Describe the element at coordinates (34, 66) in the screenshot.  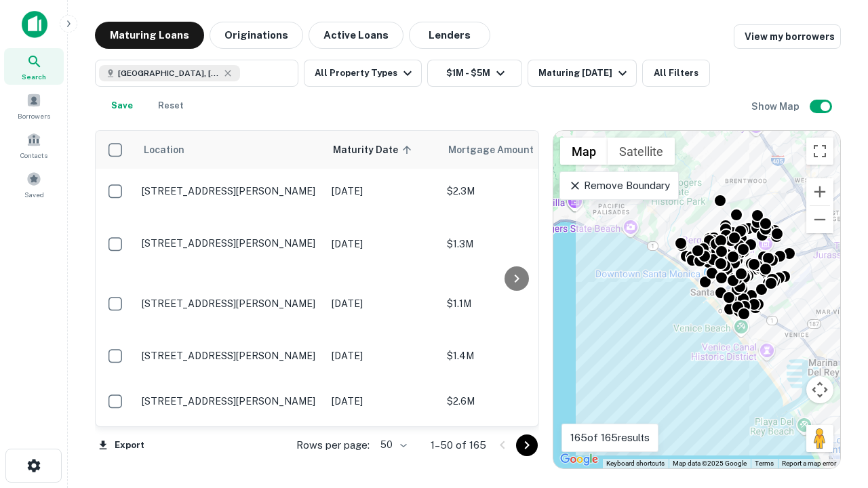
I see `div: Search` at that location.